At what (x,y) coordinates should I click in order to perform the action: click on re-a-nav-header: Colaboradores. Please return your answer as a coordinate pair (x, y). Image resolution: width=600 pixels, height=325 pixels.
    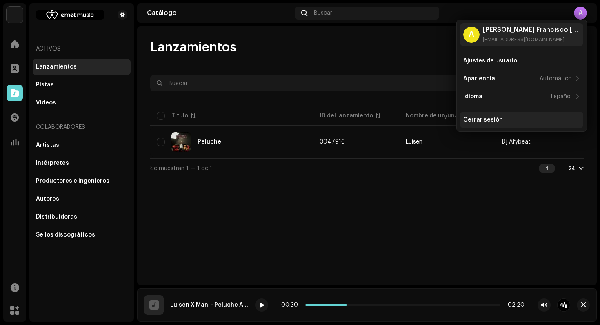
    Looking at the image, I should click on (82, 127).